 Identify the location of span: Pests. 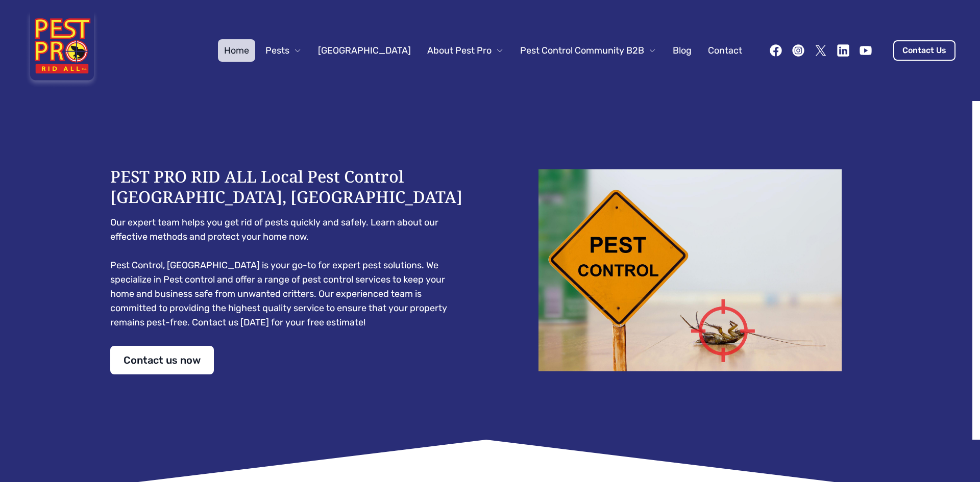
(277, 50).